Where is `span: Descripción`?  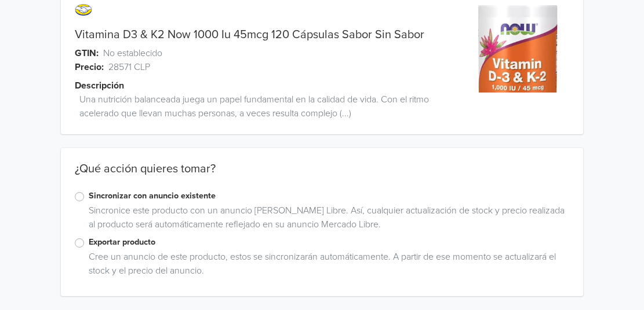
span: Descripción is located at coordinates (99, 85).